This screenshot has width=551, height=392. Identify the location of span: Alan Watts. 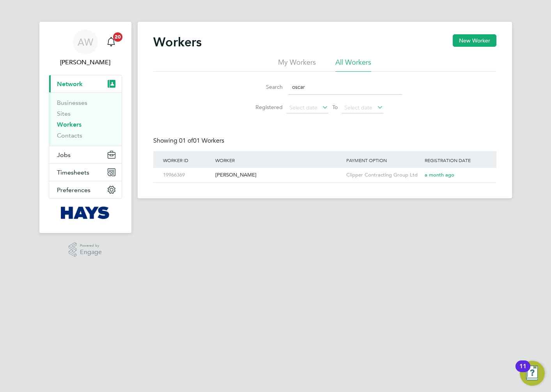
(86, 62).